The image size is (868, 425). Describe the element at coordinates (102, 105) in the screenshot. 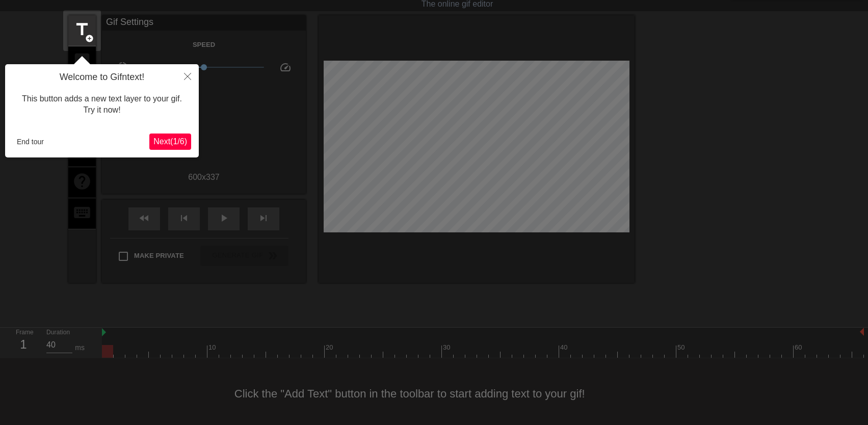

I see `div: This button adds a new text layer to your gif. Try it now!` at that location.